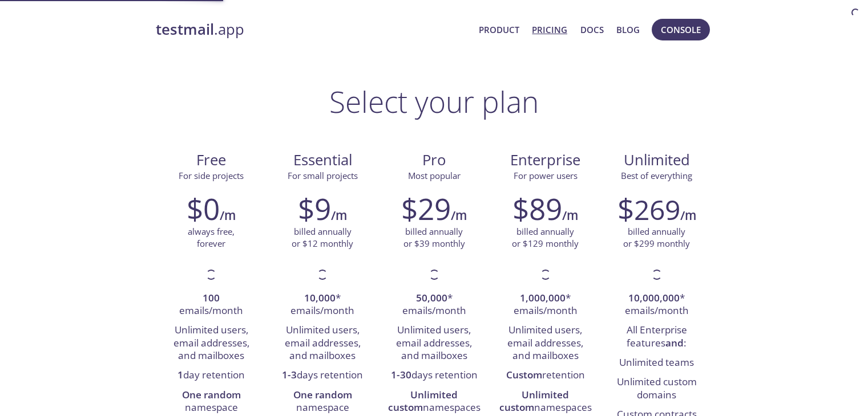 This screenshot has width=868, height=416. What do you see at coordinates (323, 176) in the screenshot?
I see `span: For small projects` at bounding box center [323, 176].